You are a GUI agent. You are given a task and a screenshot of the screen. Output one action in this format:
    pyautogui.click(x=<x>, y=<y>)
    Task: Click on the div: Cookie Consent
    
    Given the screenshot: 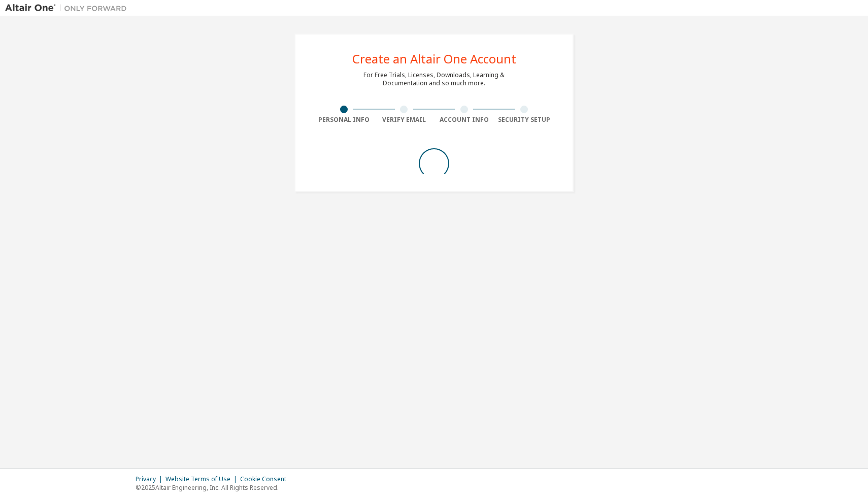 What is the action you would take?
    pyautogui.click(x=266, y=479)
    